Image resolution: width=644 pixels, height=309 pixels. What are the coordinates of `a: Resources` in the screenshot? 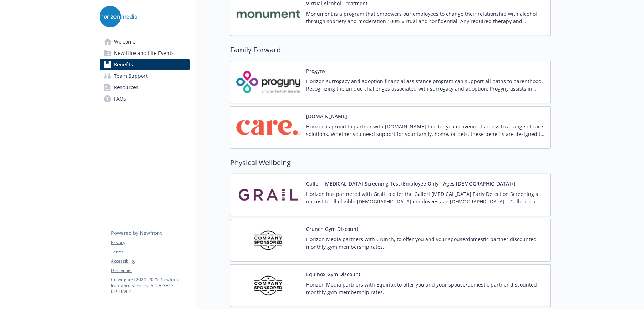 It's located at (145, 87).